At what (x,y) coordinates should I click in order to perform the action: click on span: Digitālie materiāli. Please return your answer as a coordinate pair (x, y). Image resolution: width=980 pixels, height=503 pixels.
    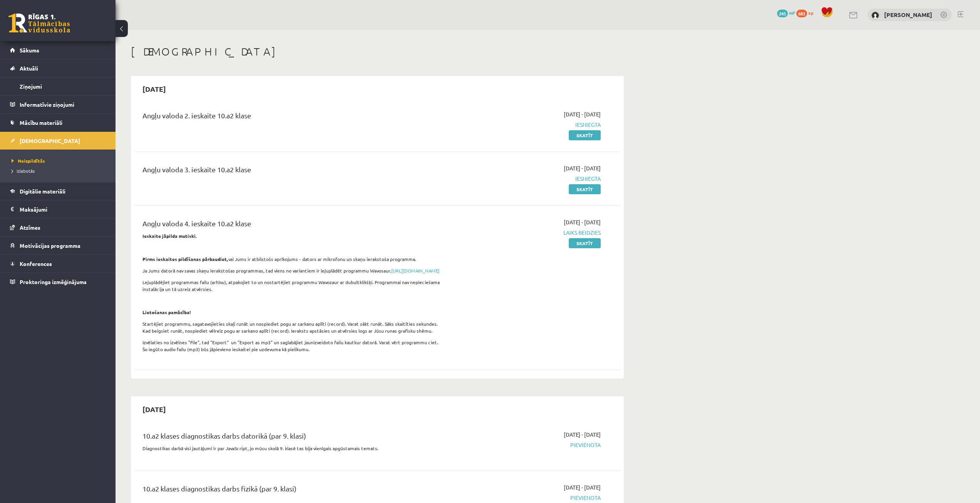
    Looking at the image, I should click on (42, 191).